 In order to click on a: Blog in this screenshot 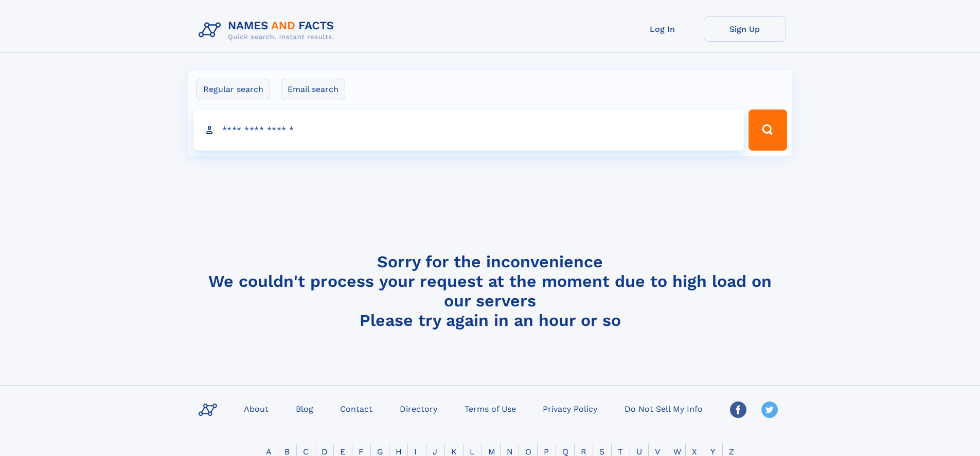, I will do `click(305, 408)`.